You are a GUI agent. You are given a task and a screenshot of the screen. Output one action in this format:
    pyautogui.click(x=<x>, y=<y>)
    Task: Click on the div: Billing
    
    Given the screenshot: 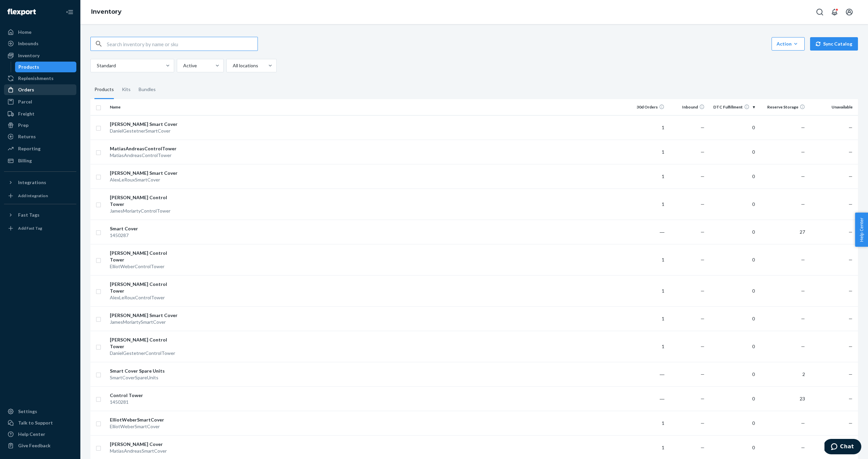 What is the action you would take?
    pyautogui.click(x=25, y=160)
    